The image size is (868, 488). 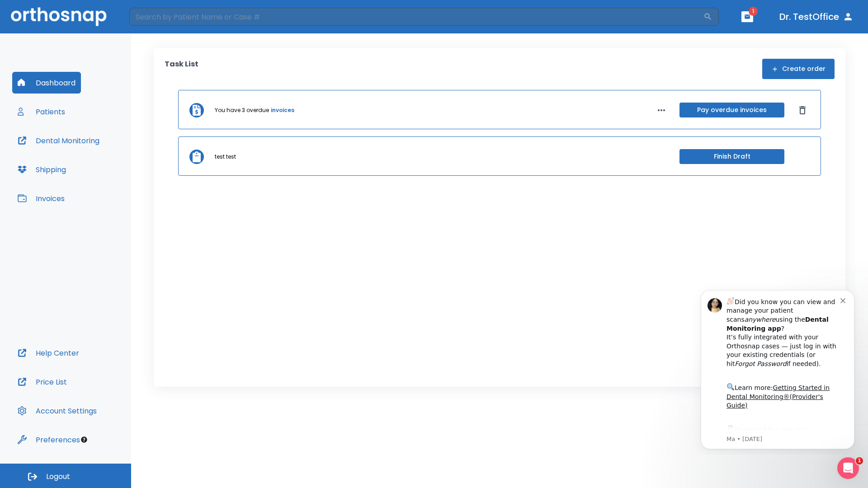 I want to click on i: Forgot Password, so click(x=73, y=82).